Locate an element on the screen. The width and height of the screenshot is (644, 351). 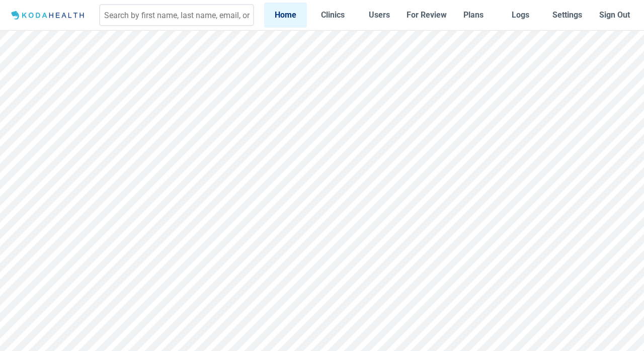
button: Sign Out is located at coordinates (614, 15).